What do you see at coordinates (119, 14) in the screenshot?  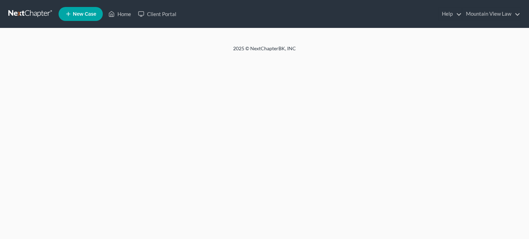 I see `a: Home` at bounding box center [119, 14].